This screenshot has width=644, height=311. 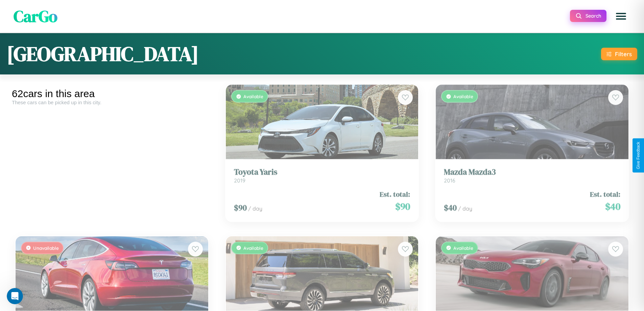 What do you see at coordinates (449, 178) in the screenshot?
I see `span: 2016` at bounding box center [449, 178].